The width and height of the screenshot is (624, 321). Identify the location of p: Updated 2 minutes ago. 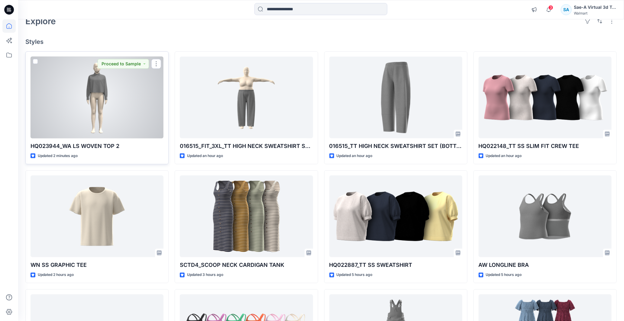
(58, 156).